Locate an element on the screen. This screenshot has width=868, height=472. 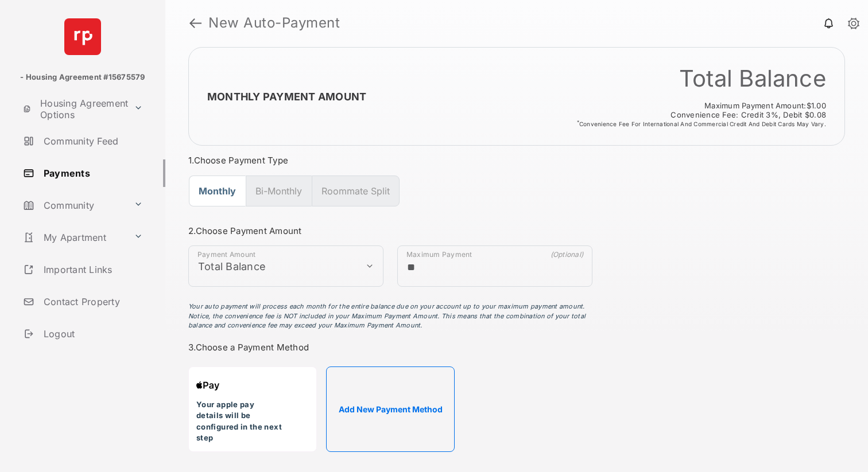
div: Total Balance is located at coordinates (697, 79).